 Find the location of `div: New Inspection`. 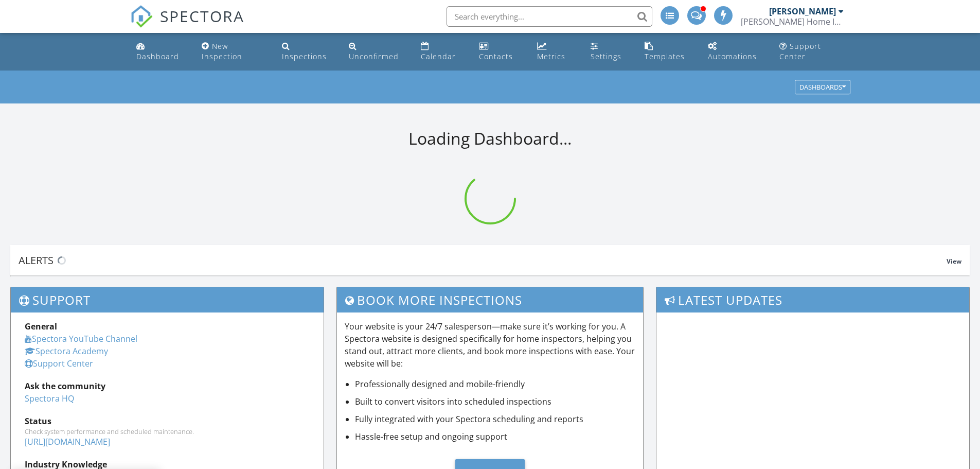

div: New Inspection is located at coordinates (222, 51).